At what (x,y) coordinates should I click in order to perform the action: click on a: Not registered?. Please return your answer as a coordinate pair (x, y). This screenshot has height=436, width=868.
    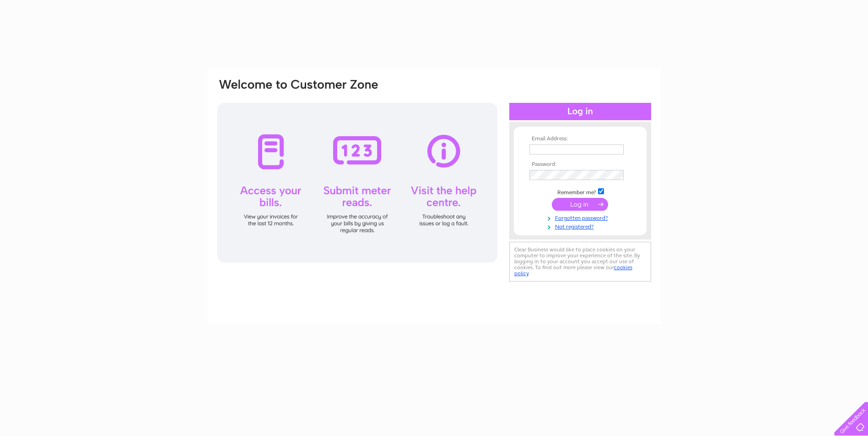
    Looking at the image, I should click on (581, 226).